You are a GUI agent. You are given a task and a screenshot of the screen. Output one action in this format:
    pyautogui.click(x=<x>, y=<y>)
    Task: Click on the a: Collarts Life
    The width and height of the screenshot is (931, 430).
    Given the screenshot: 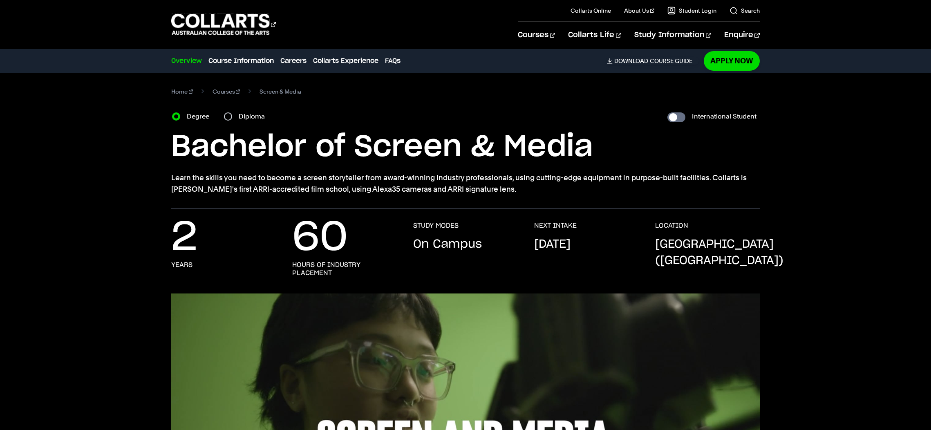 What is the action you would take?
    pyautogui.click(x=594, y=35)
    